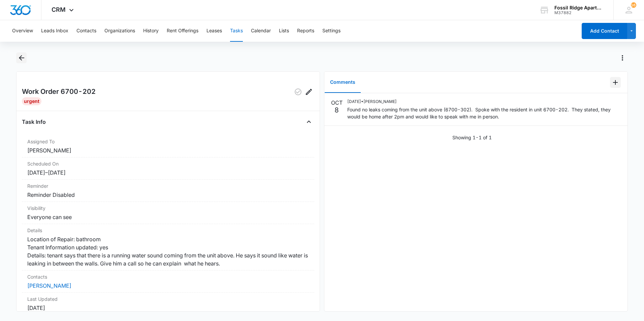 The height and width of the screenshot is (321, 644). I want to click on dt: Details, so click(168, 231).